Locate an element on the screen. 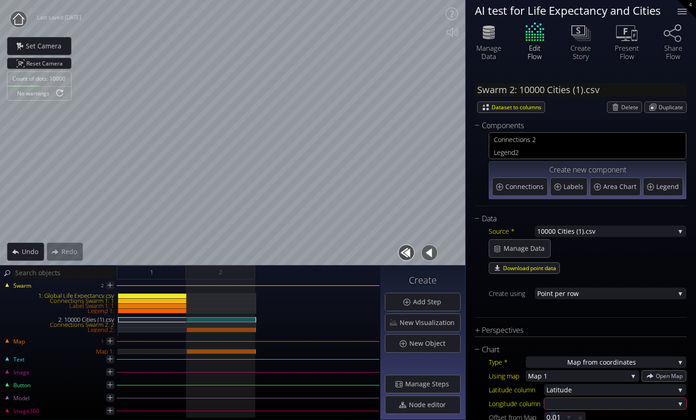 This screenshot has height=420, width=696. span: Connections is located at coordinates (526, 187).